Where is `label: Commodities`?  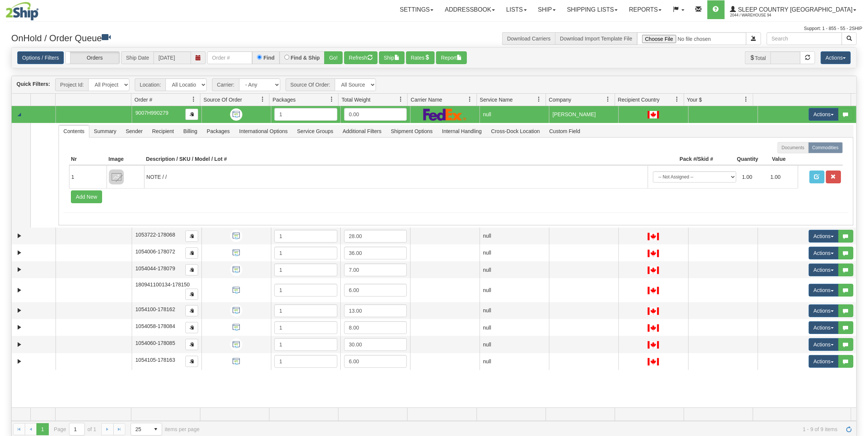 label: Commodities is located at coordinates (826, 148).